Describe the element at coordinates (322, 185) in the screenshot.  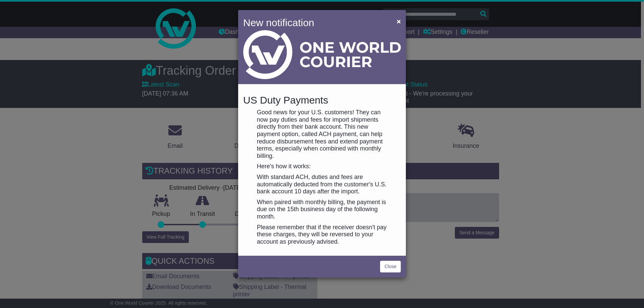
I see `p: With standard ACH, duties and fees are automatically deducted from the customer's U.S. bank accou...` at that location.